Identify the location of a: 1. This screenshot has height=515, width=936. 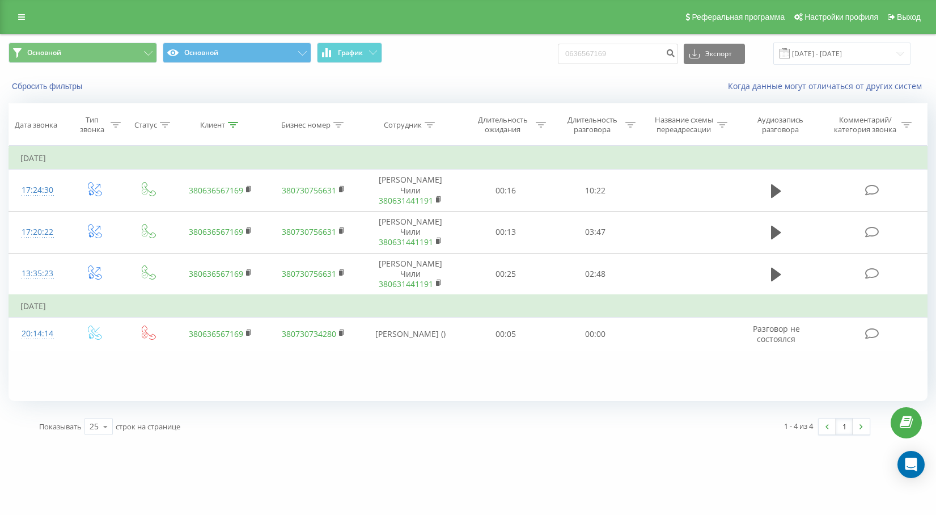
(844, 426).